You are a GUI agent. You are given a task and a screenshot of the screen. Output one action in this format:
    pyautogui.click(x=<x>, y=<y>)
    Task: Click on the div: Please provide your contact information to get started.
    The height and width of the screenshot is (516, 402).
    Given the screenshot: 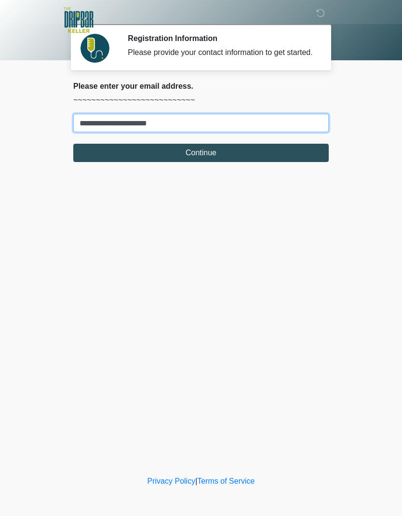 What is the action you would take?
    pyautogui.click(x=221, y=53)
    